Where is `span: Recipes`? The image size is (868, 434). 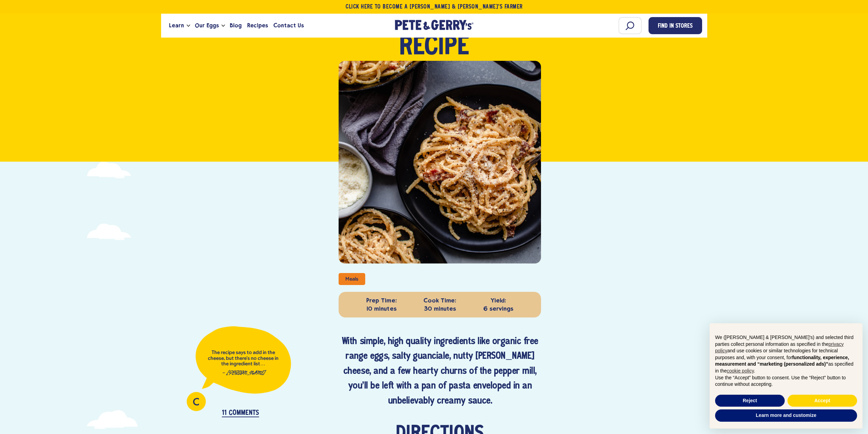
span: Recipes is located at coordinates (257, 25).